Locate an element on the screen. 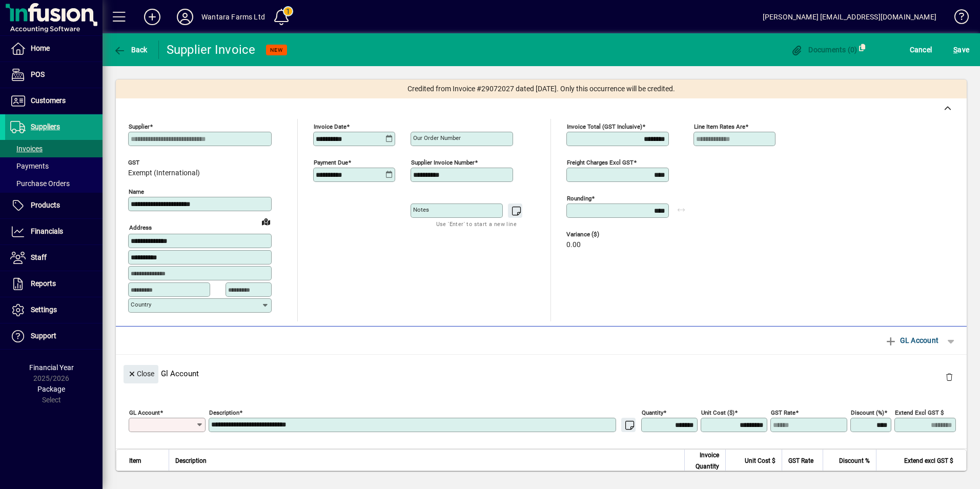  button: Documents (0) is located at coordinates (824, 49).